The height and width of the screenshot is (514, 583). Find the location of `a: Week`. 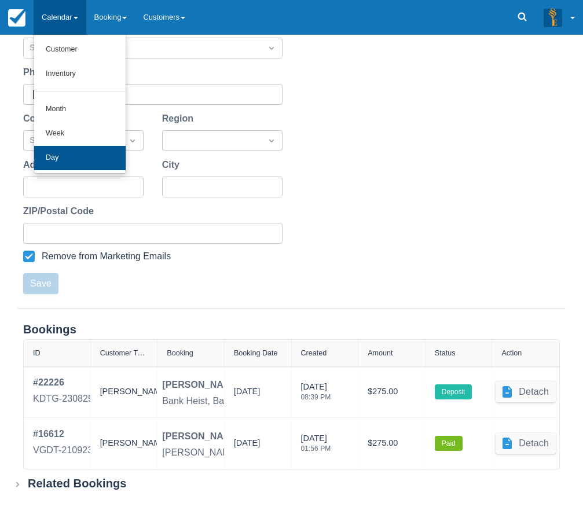

a: Week is located at coordinates (80, 134).